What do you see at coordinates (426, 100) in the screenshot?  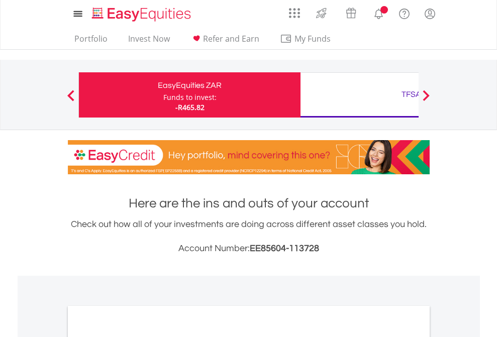 I see `button: Next` at bounding box center [426, 100].